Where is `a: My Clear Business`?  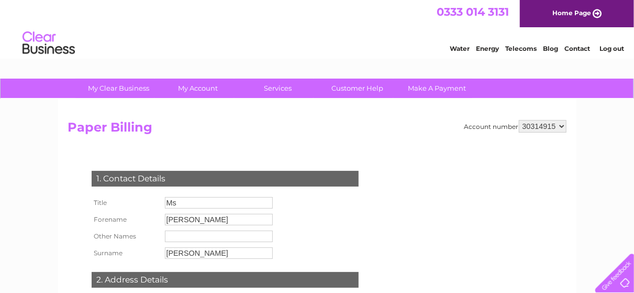 a: My Clear Business is located at coordinates (118, 88).